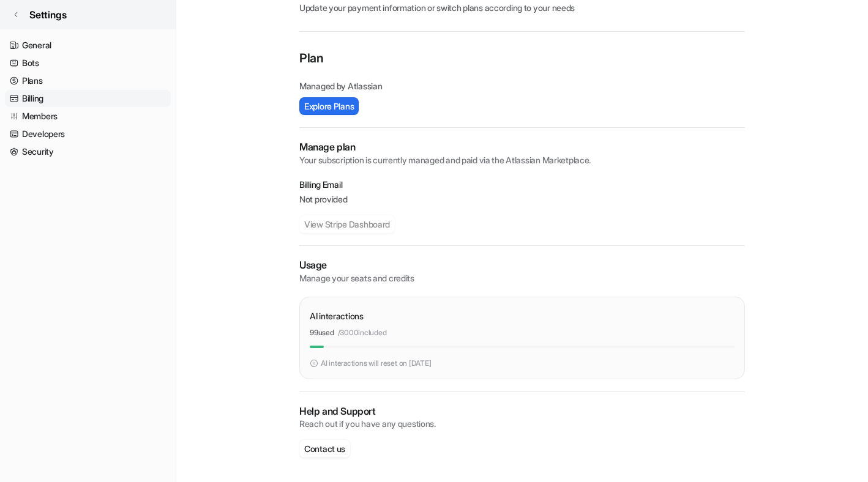 The width and height of the screenshot is (868, 482). Describe the element at coordinates (88, 45) in the screenshot. I see `a: General` at that location.